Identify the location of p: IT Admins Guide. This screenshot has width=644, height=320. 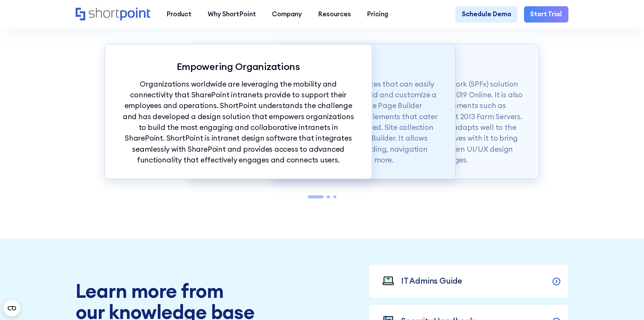
(432, 281).